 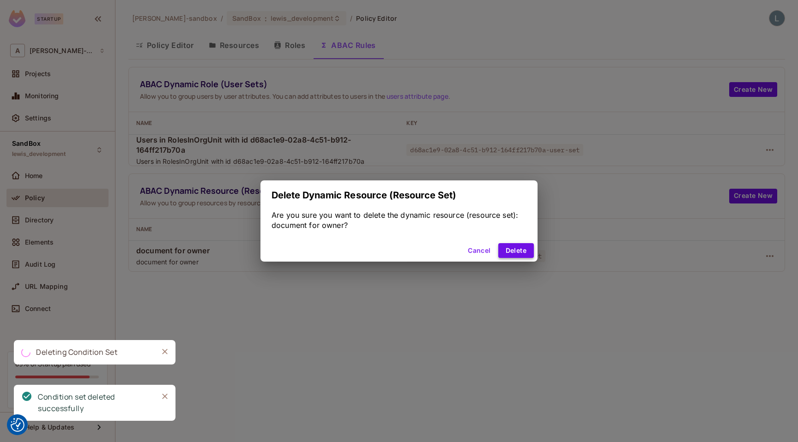 I want to click on img: Revisit consent button, so click(x=18, y=425).